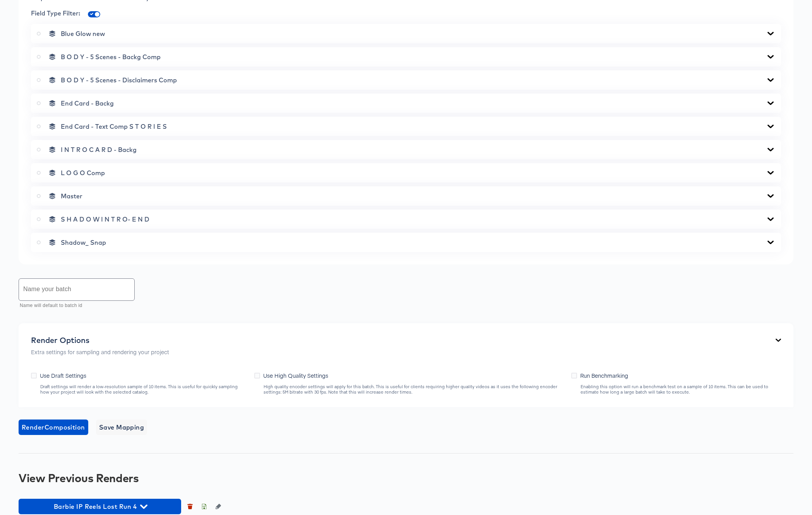 The height and width of the screenshot is (515, 812). What do you see at coordinates (119, 80) in the screenshot?
I see `span: B O D Y - 5 Scenes - Disclaimers Comp` at bounding box center [119, 80].